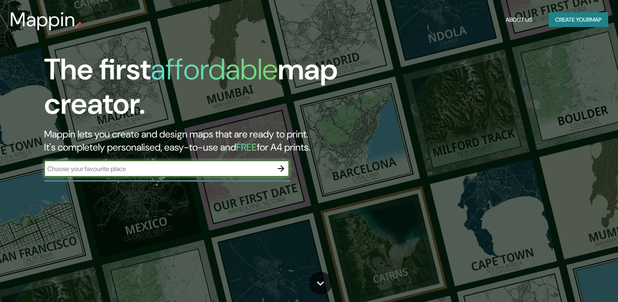 The width and height of the screenshot is (618, 302). Describe the element at coordinates (159, 168) in the screenshot. I see `input: Choose your favourite place` at that location.